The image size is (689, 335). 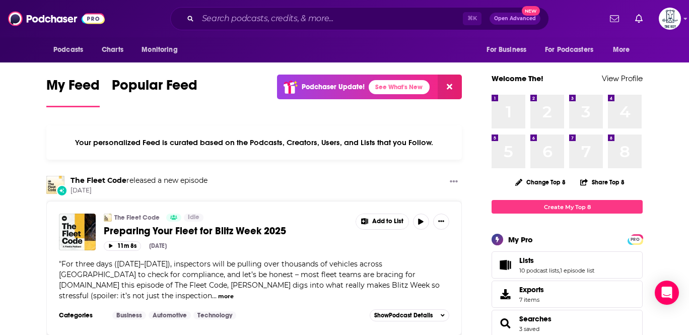 What do you see at coordinates (410, 315) in the screenshot?
I see `button: ShowPodcast Details` at bounding box center [410, 315].